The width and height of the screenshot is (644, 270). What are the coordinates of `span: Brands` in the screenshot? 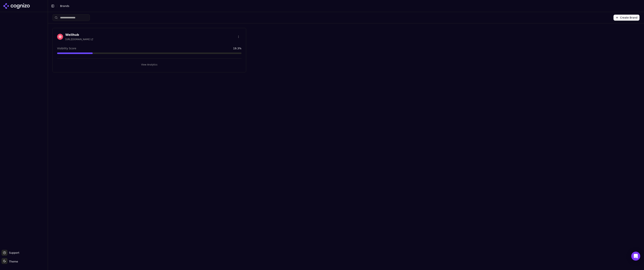 It's located at (64, 6).